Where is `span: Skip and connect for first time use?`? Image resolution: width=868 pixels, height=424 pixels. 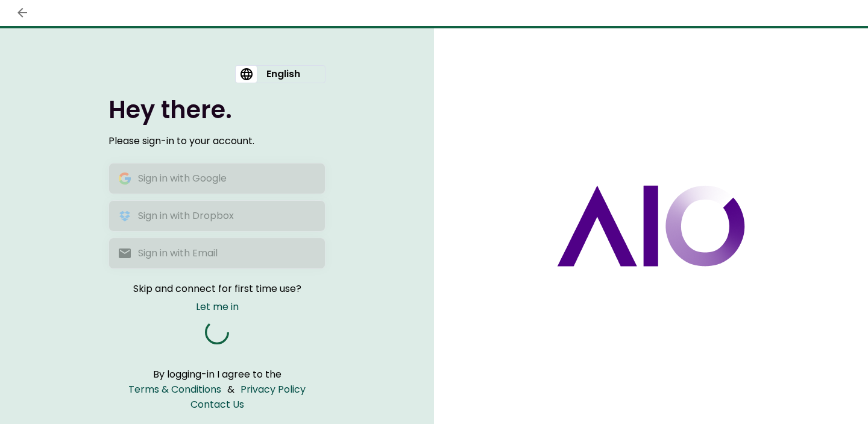
span: Skip and connect for first time use? is located at coordinates (217, 288).